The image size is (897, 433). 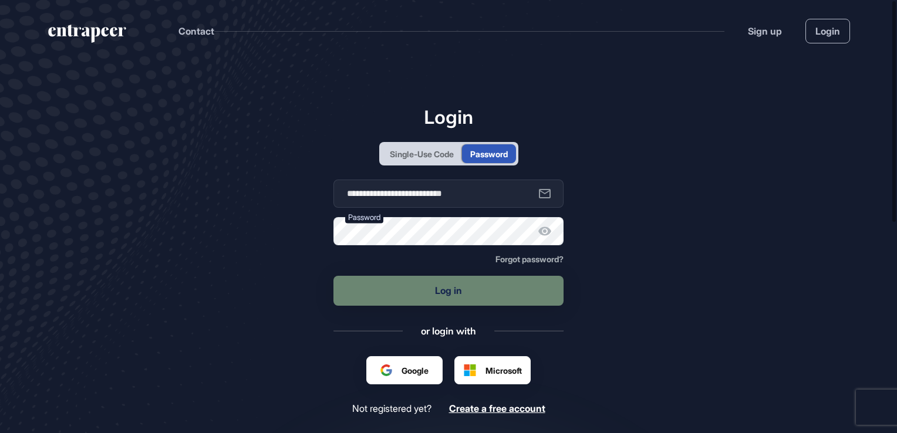 I want to click on label: Password, so click(x=364, y=217).